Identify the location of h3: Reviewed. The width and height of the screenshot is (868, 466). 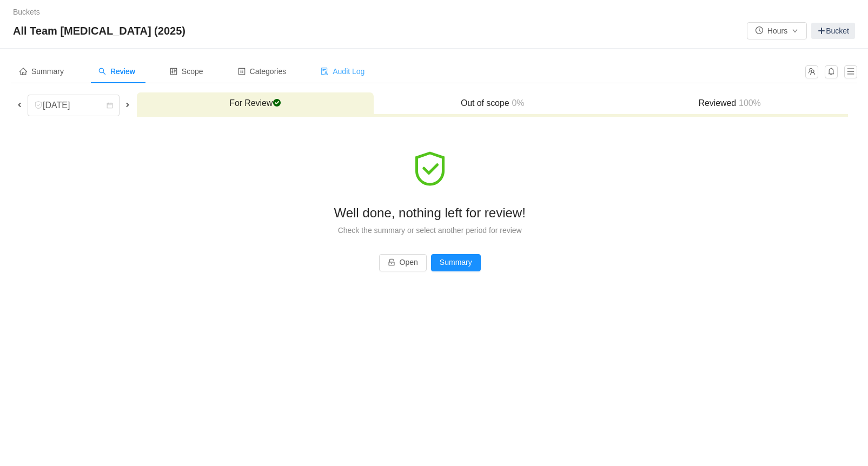
(730, 103).